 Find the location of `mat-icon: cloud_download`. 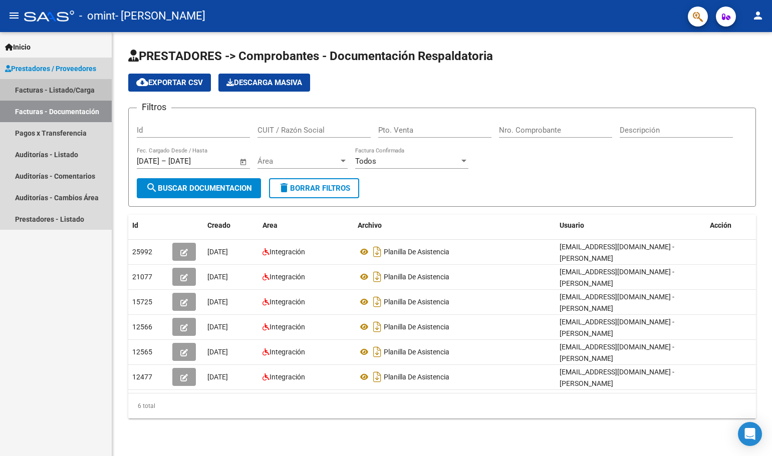

mat-icon: cloud_download is located at coordinates (142, 82).